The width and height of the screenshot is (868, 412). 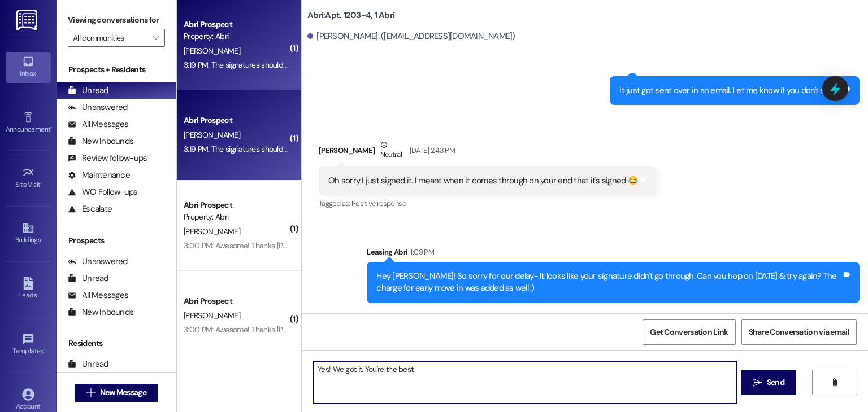 I want to click on div: Prospects, so click(x=117, y=240).